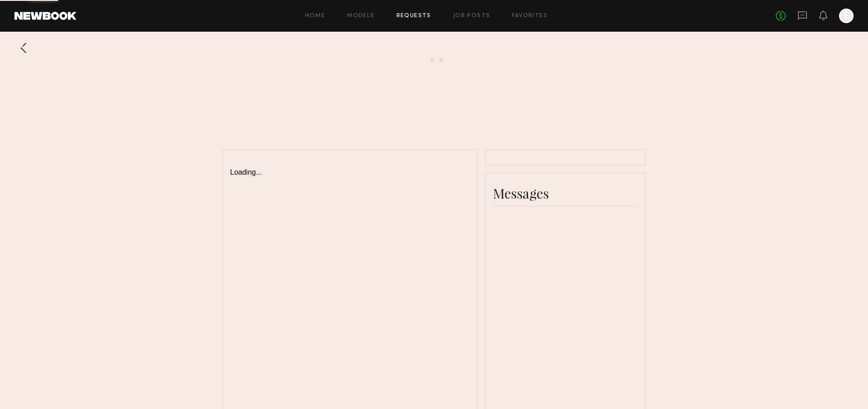 The image size is (868, 409). What do you see at coordinates (361, 16) in the screenshot?
I see `a: Models` at bounding box center [361, 16].